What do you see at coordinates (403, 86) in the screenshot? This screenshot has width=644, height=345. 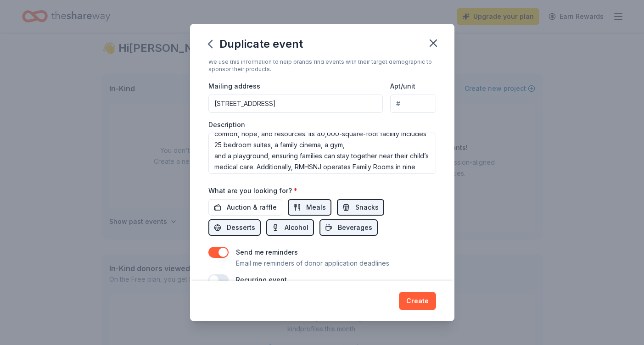 I see `label: Apt/unit` at bounding box center [403, 86].